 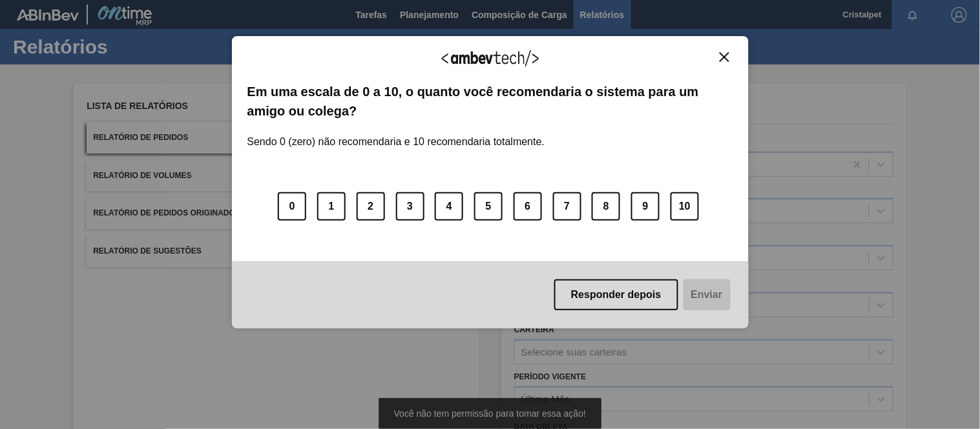 I want to click on button: 2, so click(x=371, y=206).